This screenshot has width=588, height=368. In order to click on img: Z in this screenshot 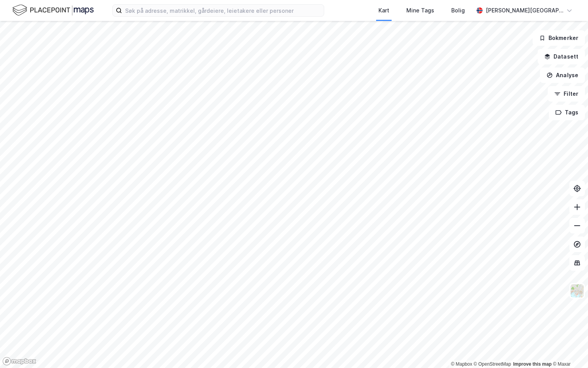, I will do `click(577, 291)`.